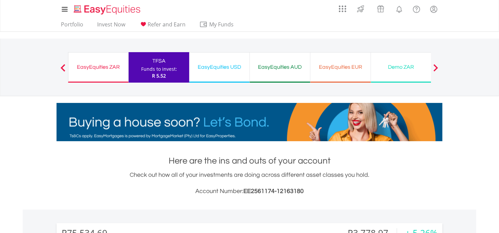  Describe the element at coordinates (222, 24) in the screenshot. I see `span: My Funds` at that location.